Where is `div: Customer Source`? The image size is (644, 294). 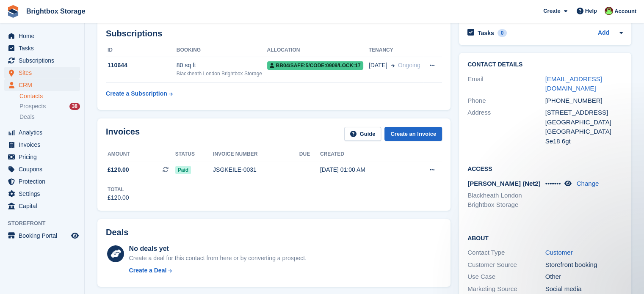
div: Customer Source is located at coordinates (506, 265).